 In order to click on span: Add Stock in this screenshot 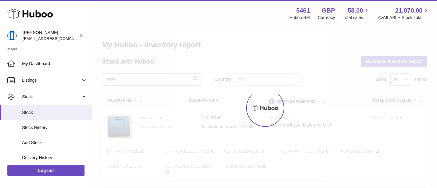, I will do `click(55, 143)`.